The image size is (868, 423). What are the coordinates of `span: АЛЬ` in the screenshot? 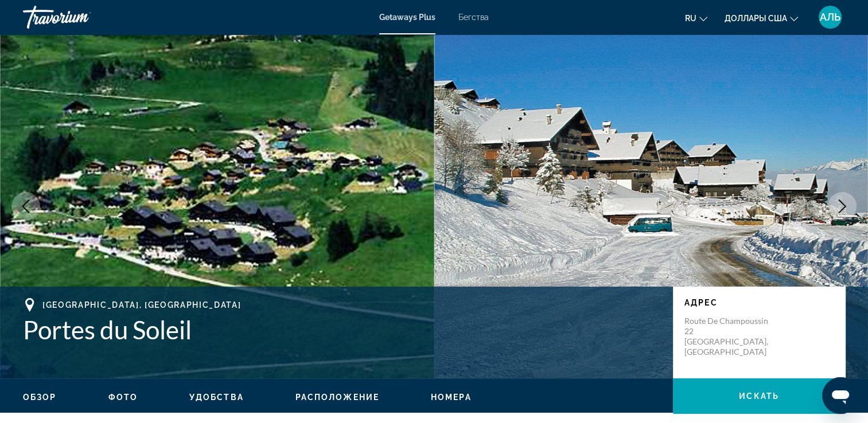 It's located at (831, 17).